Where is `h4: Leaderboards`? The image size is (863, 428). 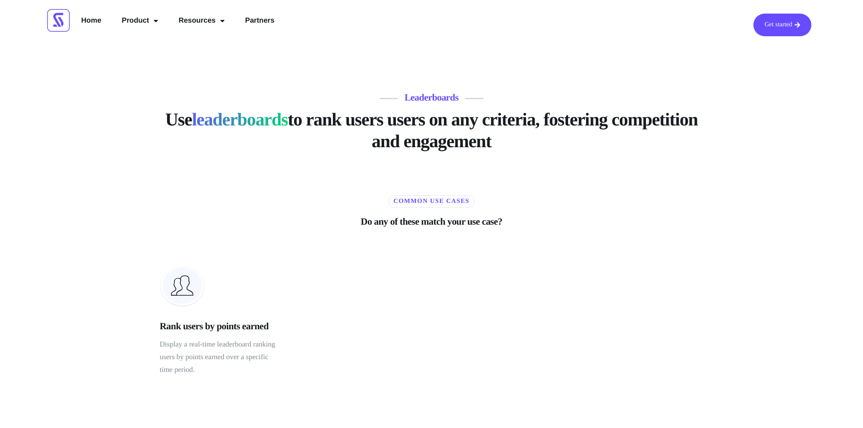 h4: Leaderboards is located at coordinates (431, 97).